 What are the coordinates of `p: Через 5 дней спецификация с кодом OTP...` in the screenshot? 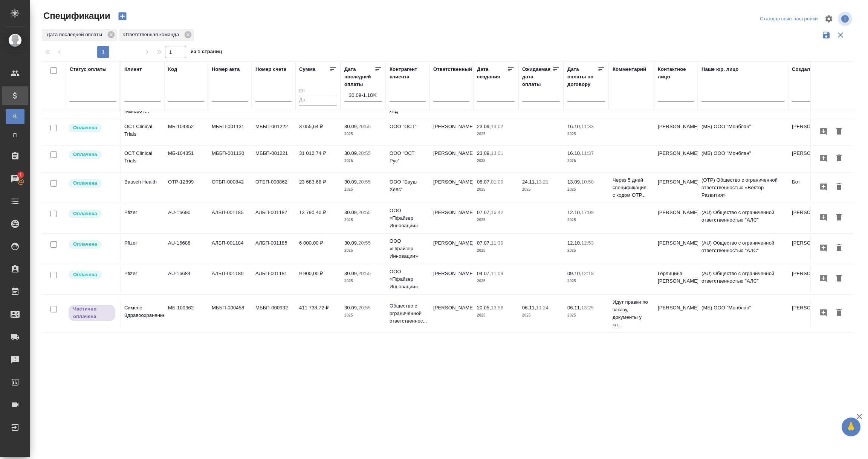 It's located at (631, 188).